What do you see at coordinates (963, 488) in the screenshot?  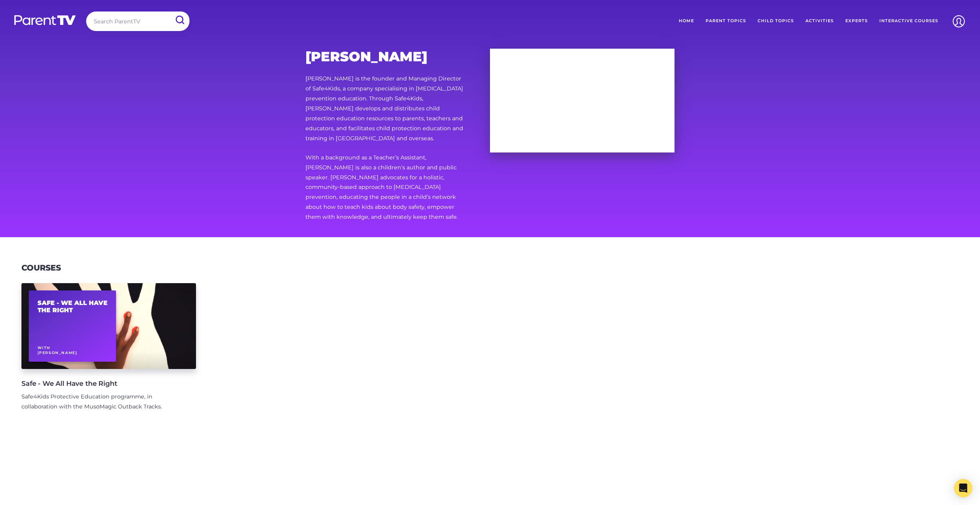 I see `div: Open Intercom Messenger` at bounding box center [963, 488].